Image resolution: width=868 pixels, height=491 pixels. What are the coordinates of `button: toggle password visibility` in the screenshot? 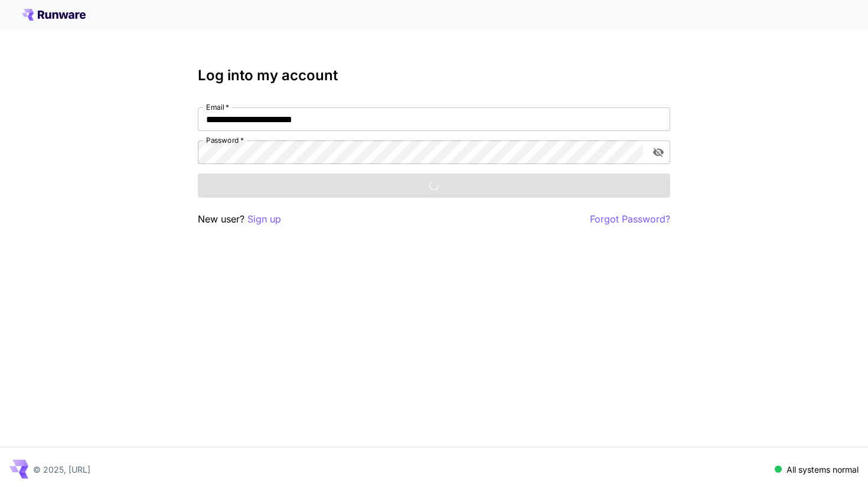 It's located at (658, 152).